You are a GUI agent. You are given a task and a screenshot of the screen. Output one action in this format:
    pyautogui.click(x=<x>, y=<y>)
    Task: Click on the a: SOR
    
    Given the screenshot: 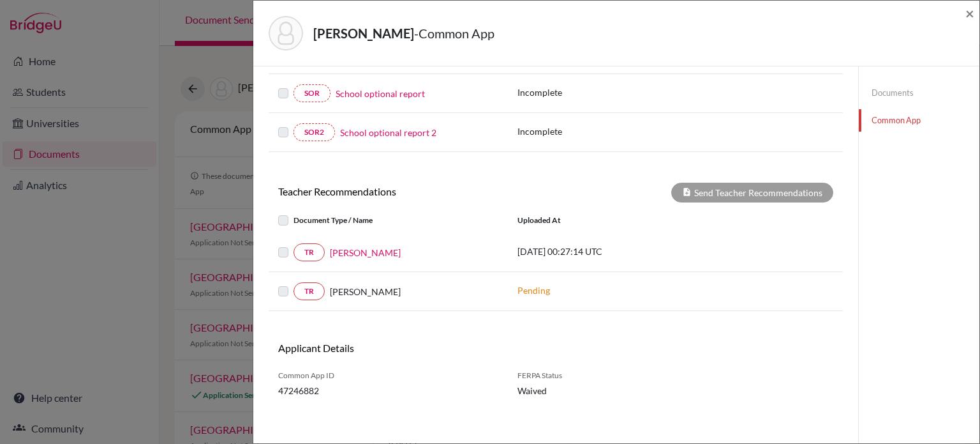 What is the action you would take?
    pyautogui.click(x=312, y=93)
    